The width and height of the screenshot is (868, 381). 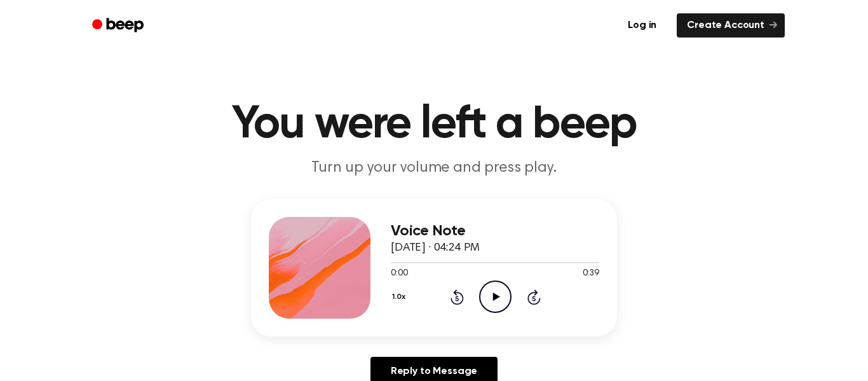 What do you see at coordinates (642, 25) in the screenshot?
I see `a: Log in` at bounding box center [642, 25].